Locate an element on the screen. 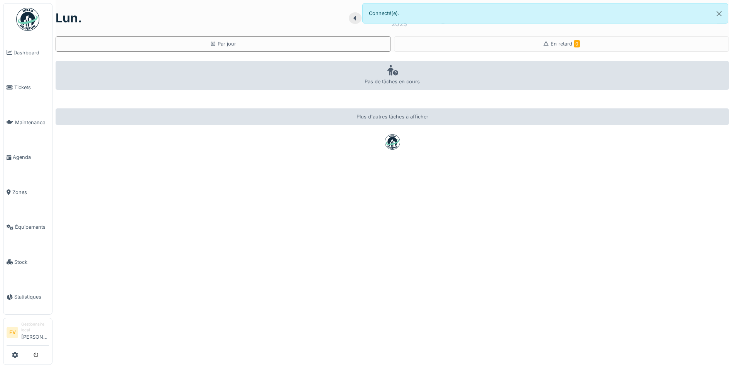 Image resolution: width=732 pixels, height=368 pixels. div: Connecté(e). is located at coordinates (545, 13).